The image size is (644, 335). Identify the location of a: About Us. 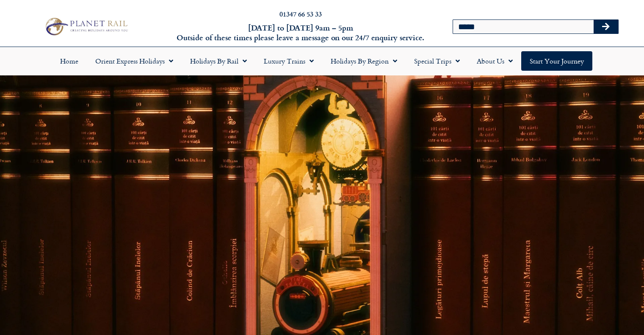
(494, 61).